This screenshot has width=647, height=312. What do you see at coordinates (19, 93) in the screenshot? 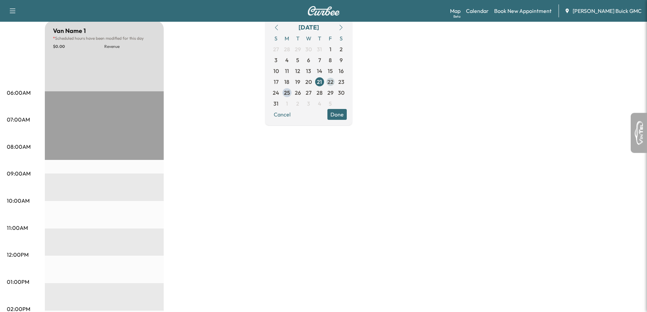
I see `p: 06:00AM` at bounding box center [19, 93].